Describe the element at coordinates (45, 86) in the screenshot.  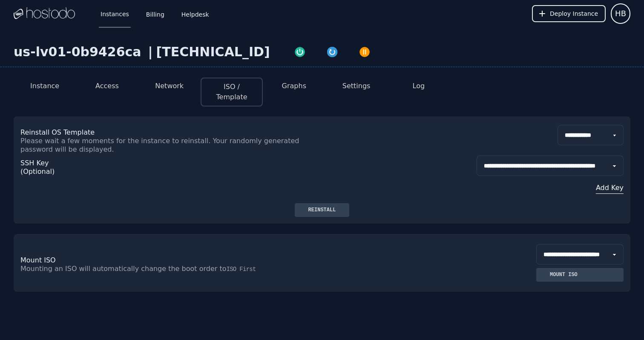
I see `button: Instance` at that location.